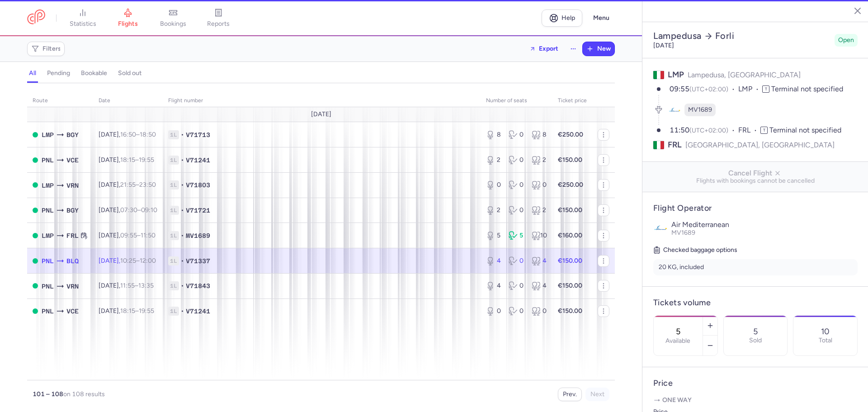 The width and height of the screenshot is (868, 412). I want to click on span: MV1689, so click(700, 110).